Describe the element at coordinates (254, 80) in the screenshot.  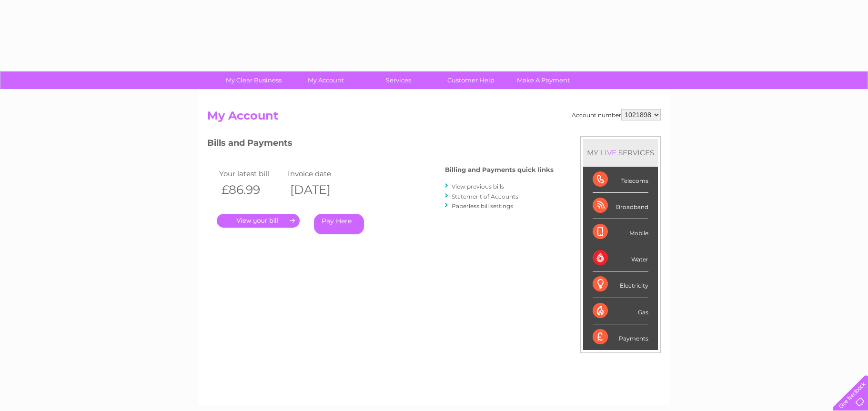
I see `a: My Clear Business` at that location.